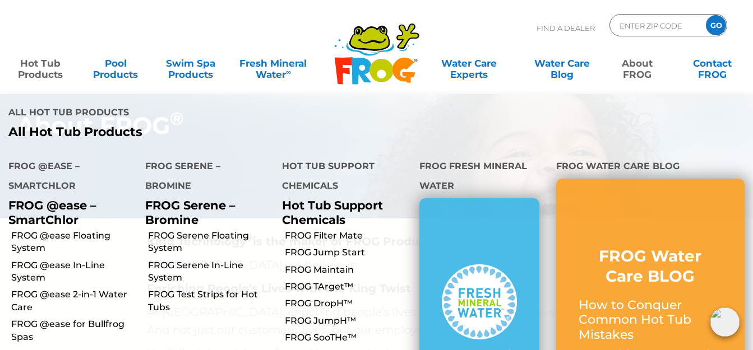  What do you see at coordinates (650, 168) in the screenshot?
I see `h4: FROG Water Care Blog` at bounding box center [650, 168].